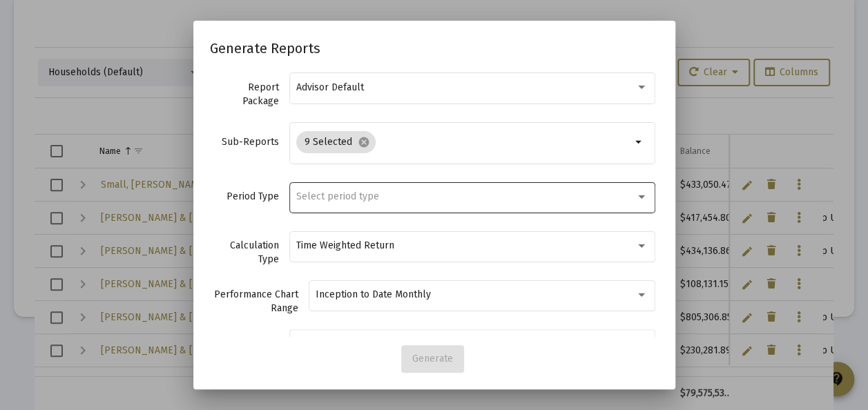  What do you see at coordinates (432, 359) in the screenshot?
I see `button: Generate` at bounding box center [432, 359].